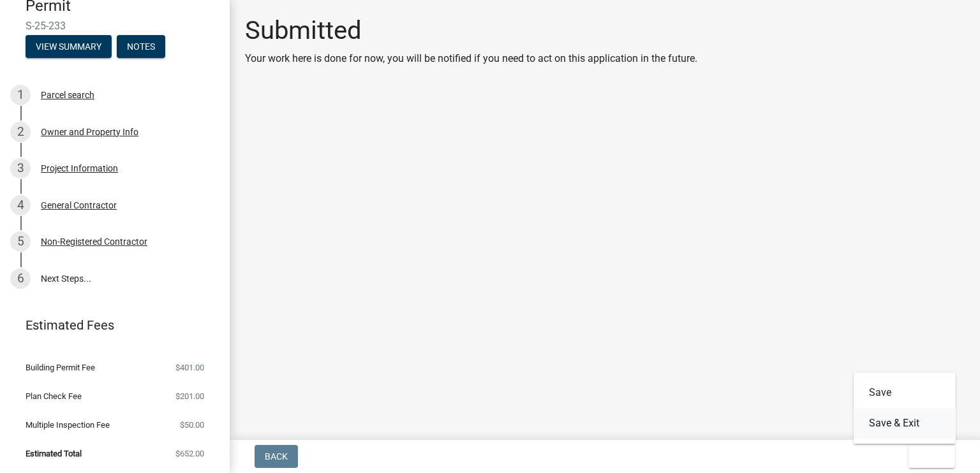 The width and height of the screenshot is (980, 473). I want to click on span: $401.00, so click(190, 368).